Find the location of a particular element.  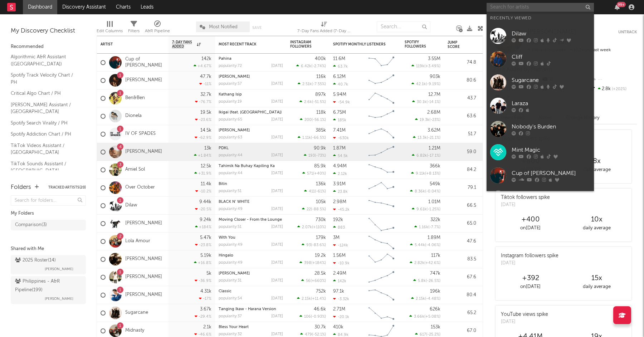

div: 51.7 is located at coordinates (462, 134).